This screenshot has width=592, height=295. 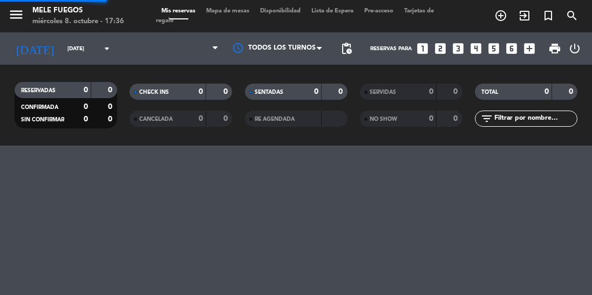 I want to click on div: miércoles 8. octubre - 17:36, so click(x=78, y=22).